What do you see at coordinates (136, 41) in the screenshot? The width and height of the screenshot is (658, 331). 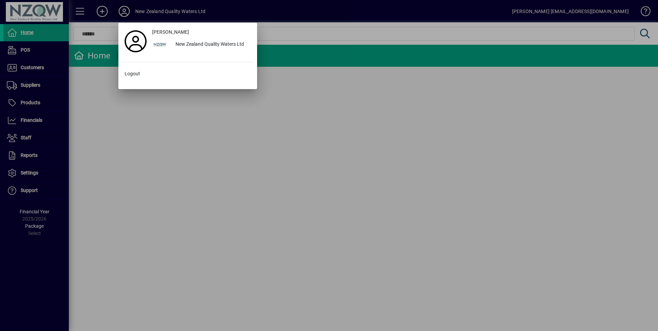 I see `a: Profile` at bounding box center [136, 41].